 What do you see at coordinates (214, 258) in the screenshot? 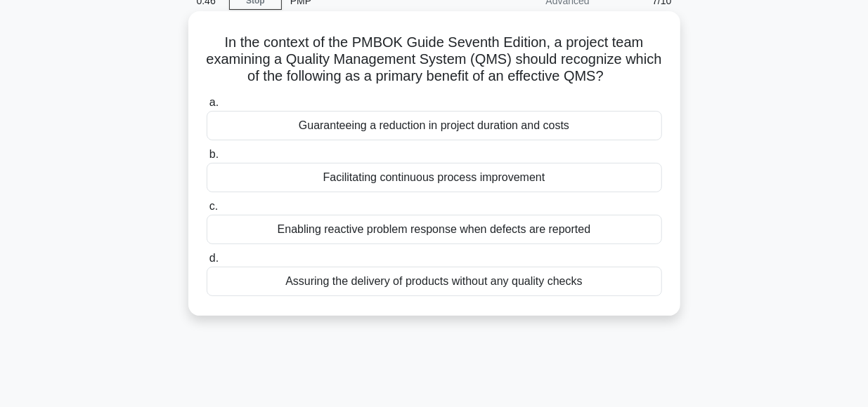
I see `span: d.` at bounding box center [214, 258].